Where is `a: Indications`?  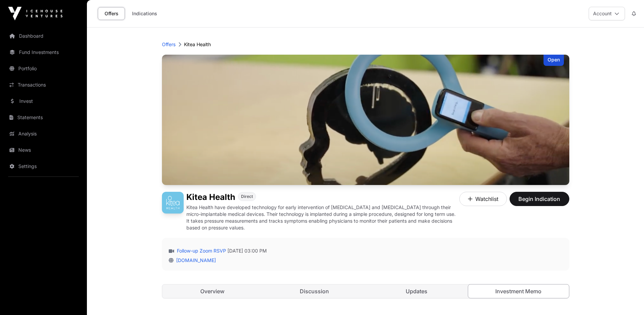
a: Indications is located at coordinates (145, 14).